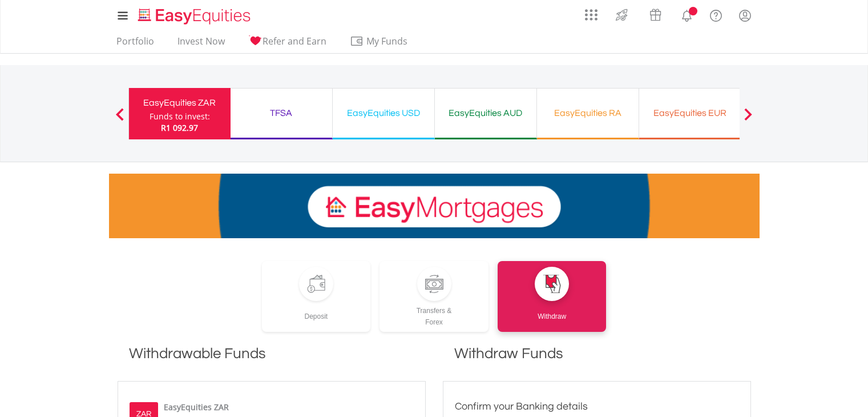 This screenshot has width=868, height=417. I want to click on img: thrive-v2.svg, so click(621, 15).